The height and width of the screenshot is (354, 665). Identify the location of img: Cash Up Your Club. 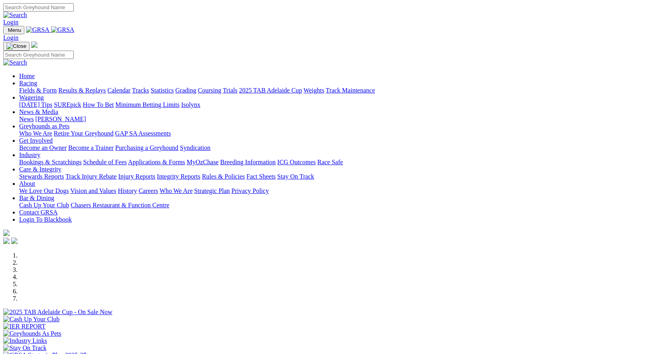
(31, 320).